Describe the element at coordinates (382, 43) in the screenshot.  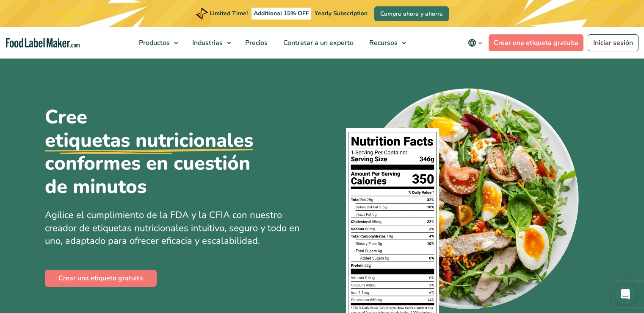
I see `span: Recursos` at that location.